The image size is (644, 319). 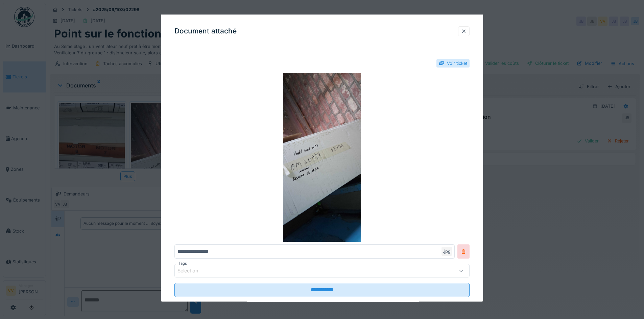 What do you see at coordinates (205, 31) in the screenshot?
I see `h3: Document attaché` at bounding box center [205, 31].